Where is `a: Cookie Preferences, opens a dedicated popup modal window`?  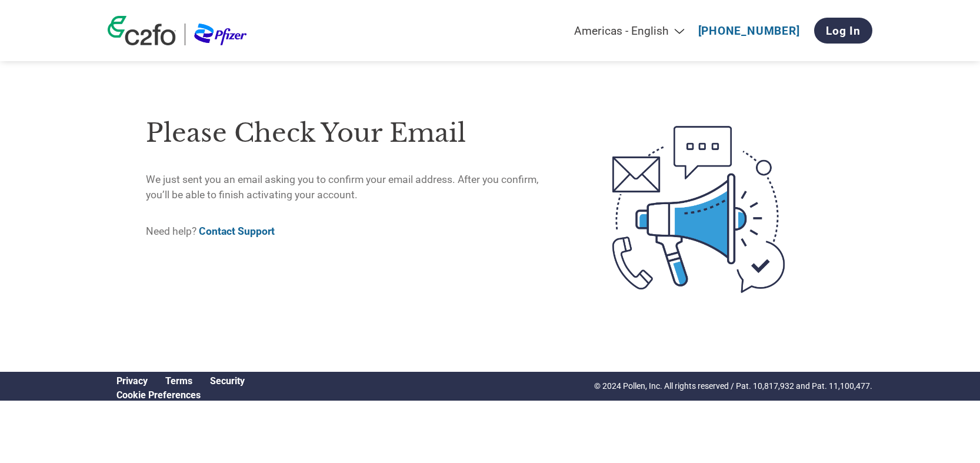 a: Cookie Preferences, opens a dedicated popup modal window is located at coordinates (159, 395).